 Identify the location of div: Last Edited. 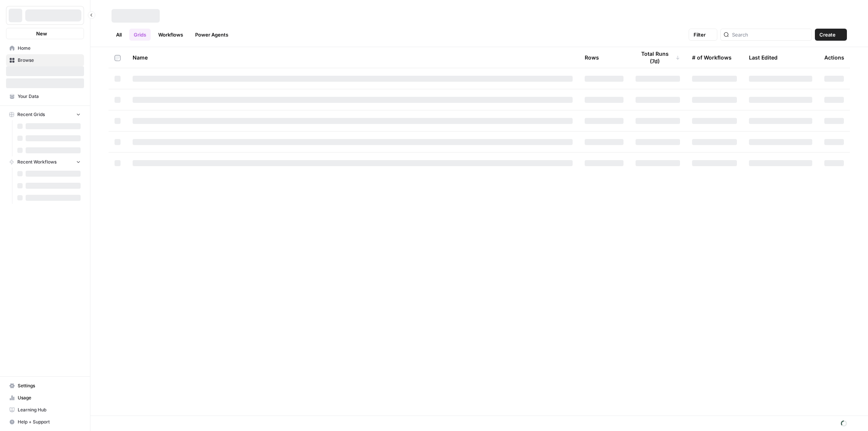
(763, 57).